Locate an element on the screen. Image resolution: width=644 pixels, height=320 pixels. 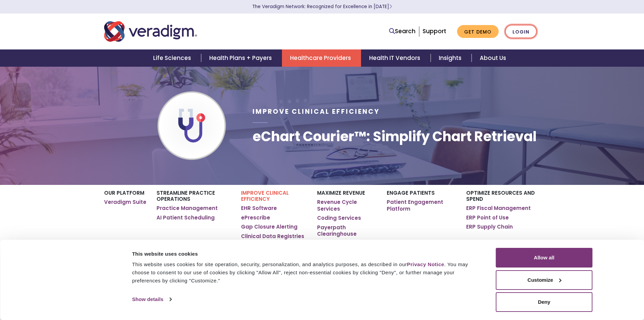
a: Gap Closure Alerting is located at coordinates (269, 227).